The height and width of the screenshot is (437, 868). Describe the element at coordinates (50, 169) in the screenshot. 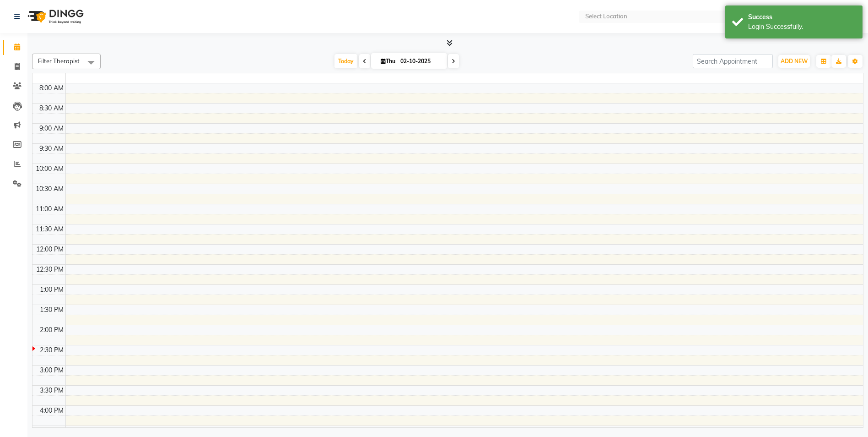

I see `div: 10:00 AM` at that location.